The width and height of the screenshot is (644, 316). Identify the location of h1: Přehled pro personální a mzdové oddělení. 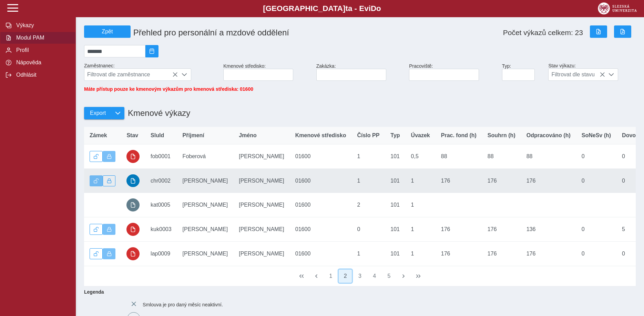
(269, 33).